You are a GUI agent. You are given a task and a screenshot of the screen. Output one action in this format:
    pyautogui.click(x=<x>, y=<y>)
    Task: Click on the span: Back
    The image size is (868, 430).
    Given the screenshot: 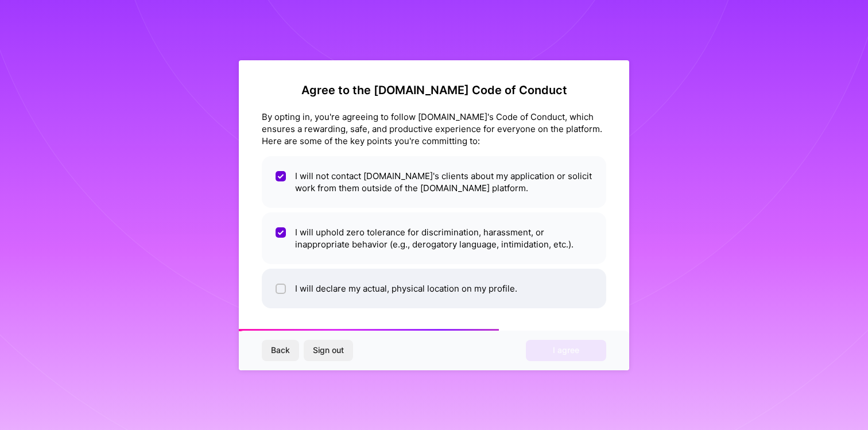 What is the action you would take?
    pyautogui.click(x=280, y=350)
    